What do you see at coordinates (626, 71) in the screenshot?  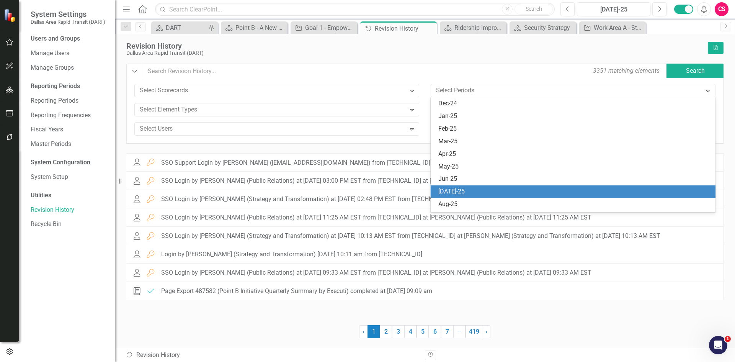 I see `div: 3351 matching elements` at bounding box center [626, 71].